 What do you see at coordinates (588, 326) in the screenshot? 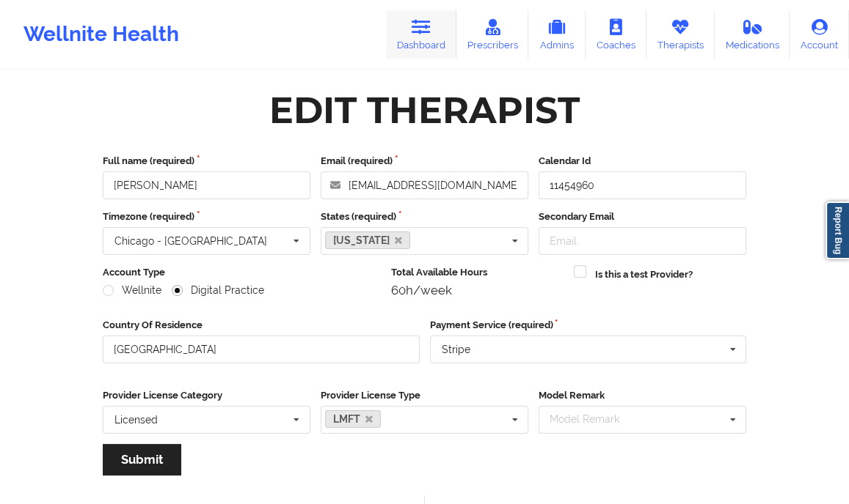
I see `label: Payment Service (required)` at bounding box center [588, 326].